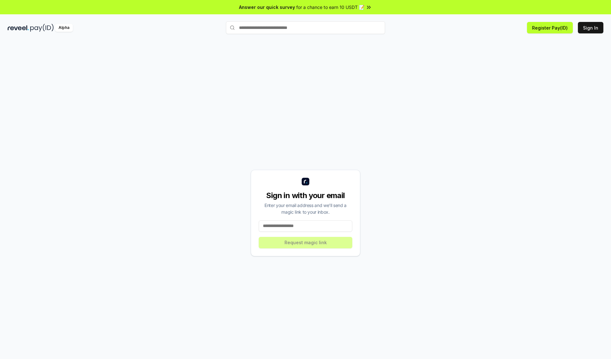 The width and height of the screenshot is (611, 359). What do you see at coordinates (18, 28) in the screenshot?
I see `img: reveel_dark` at bounding box center [18, 28].